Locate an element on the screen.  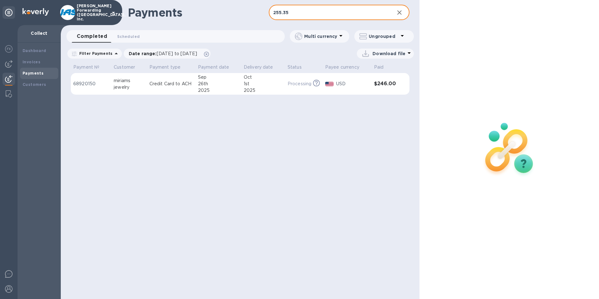
img: Foreign exchange is located at coordinates (9, 49).